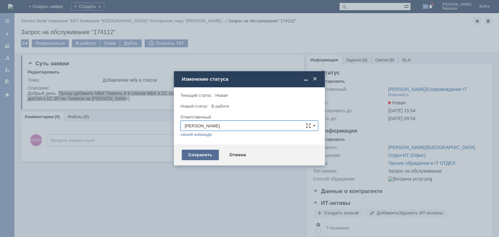 The height and width of the screenshot is (237, 499). What do you see at coordinates (249, 117) in the screenshot?
I see `div: Ответственный` at bounding box center [249, 117].